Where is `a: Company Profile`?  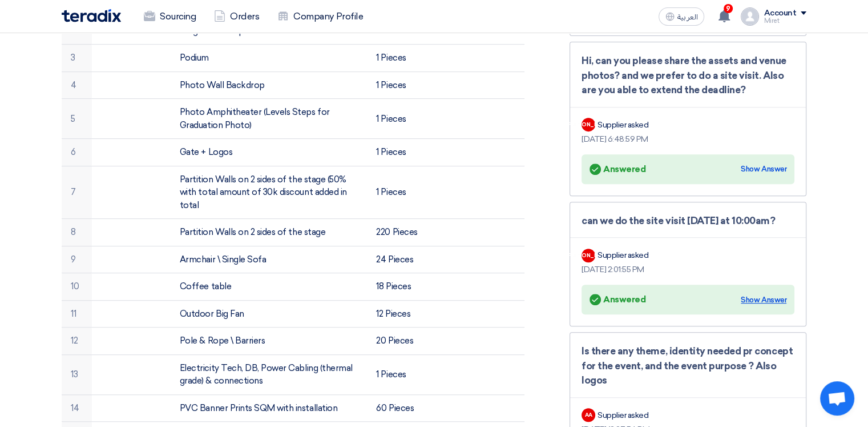 a: Company Profile is located at coordinates (321, 16).